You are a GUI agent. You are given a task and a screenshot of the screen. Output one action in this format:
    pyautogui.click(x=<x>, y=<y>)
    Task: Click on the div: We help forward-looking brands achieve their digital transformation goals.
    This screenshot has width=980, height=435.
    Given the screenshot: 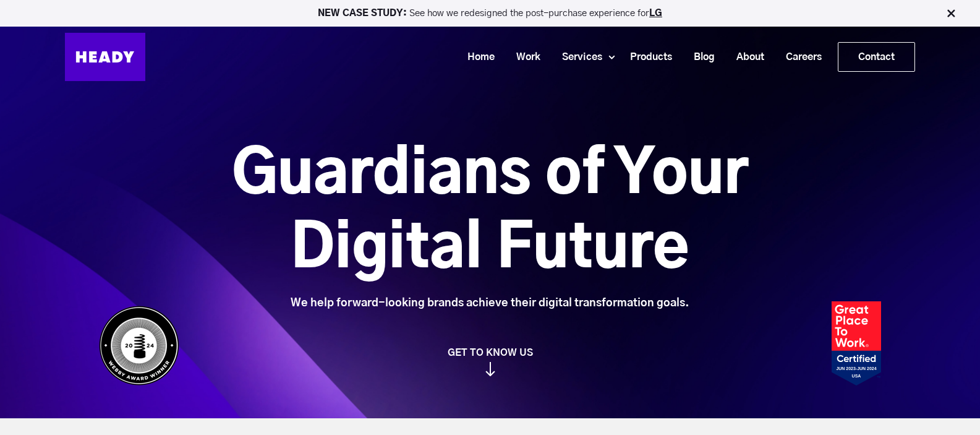 What is the action you would take?
    pyautogui.click(x=490, y=303)
    